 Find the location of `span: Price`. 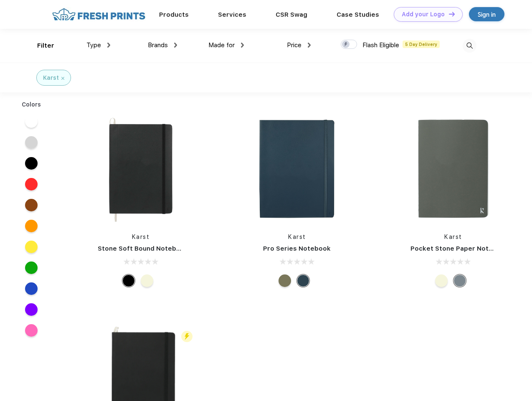

span: Price is located at coordinates (294, 45).